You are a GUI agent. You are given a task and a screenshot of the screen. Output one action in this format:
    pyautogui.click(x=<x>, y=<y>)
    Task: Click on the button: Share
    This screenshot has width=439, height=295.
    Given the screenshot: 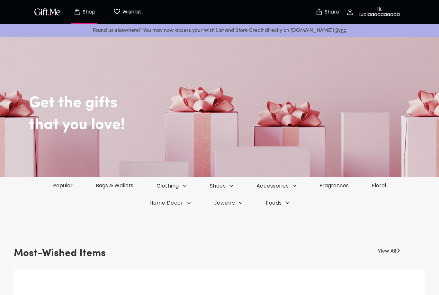 What is the action you would take?
    pyautogui.click(x=327, y=12)
    